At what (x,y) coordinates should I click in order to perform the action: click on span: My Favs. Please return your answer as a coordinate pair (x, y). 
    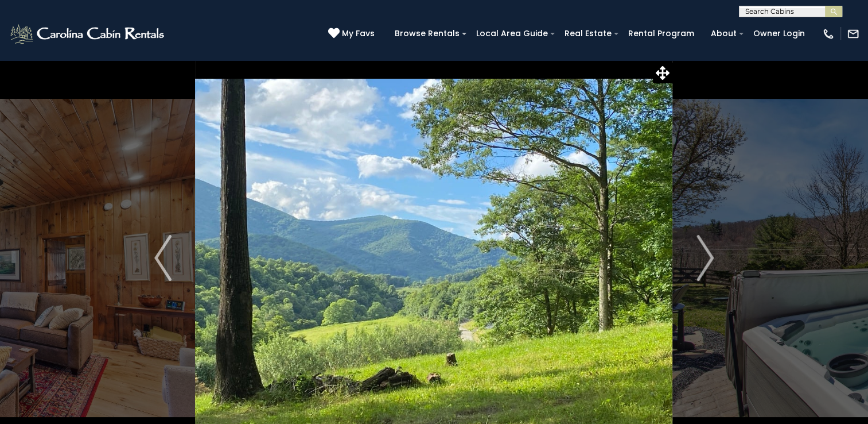
    Looking at the image, I should click on (358, 34).